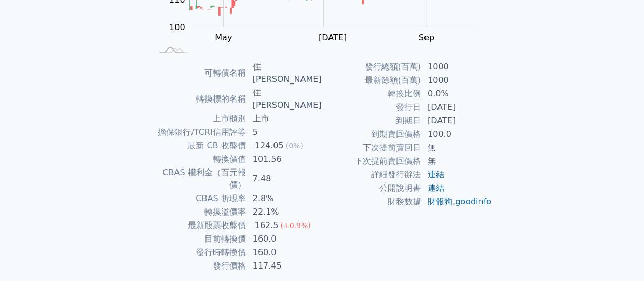 This screenshot has width=644, height=281. What do you see at coordinates (371, 202) in the screenshot?
I see `td: 財務數據` at bounding box center [371, 202].